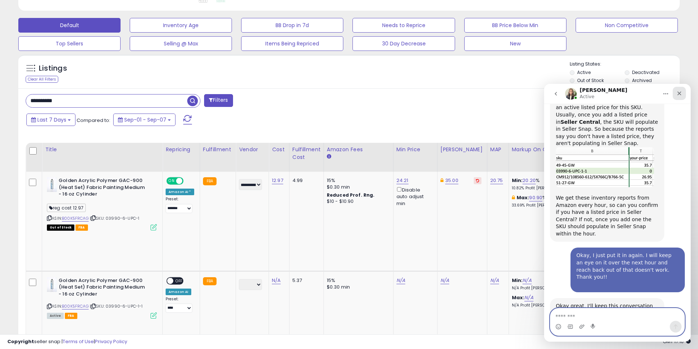 The image size is (698, 349). I want to click on button: Non Competitive, so click(626, 25).